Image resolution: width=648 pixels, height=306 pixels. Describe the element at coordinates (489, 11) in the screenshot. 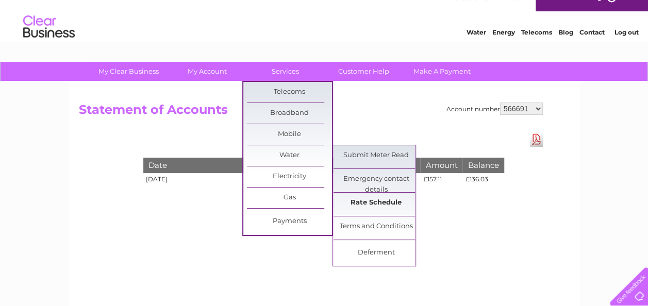

I see `span: 0333 014 3131` at that location.